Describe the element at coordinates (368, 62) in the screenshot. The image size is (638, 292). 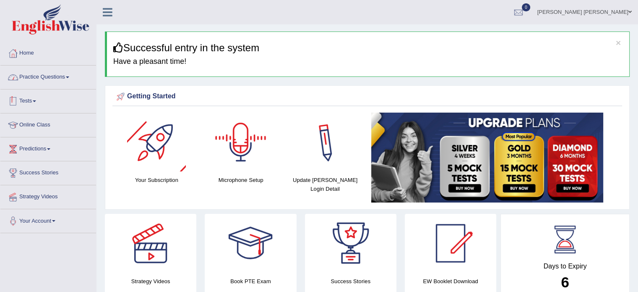
I see `h4: Have a pleasant time!` at that location.